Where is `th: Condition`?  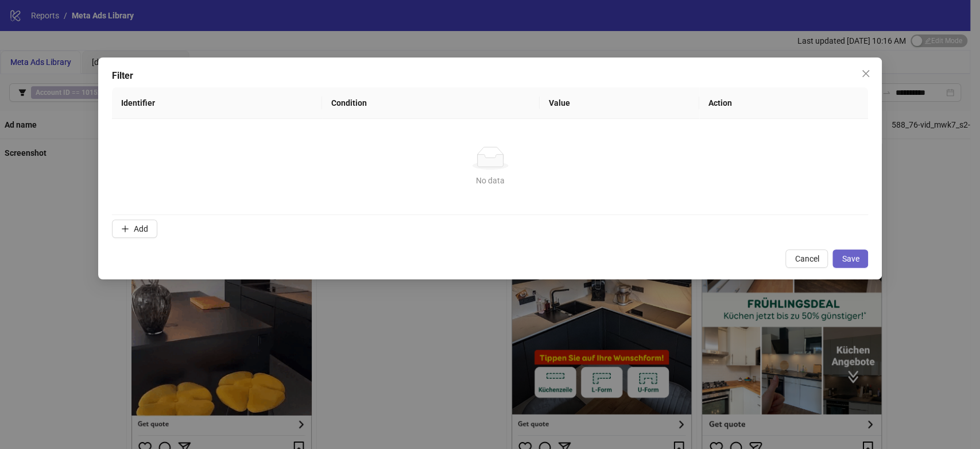 th: Condition is located at coordinates (431, 103).